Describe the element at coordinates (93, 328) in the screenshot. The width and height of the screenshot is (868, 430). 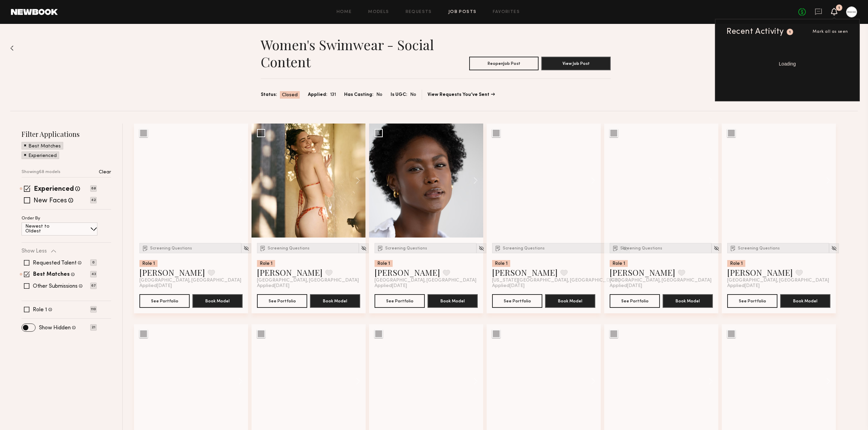
I see `p: 21` at that location.